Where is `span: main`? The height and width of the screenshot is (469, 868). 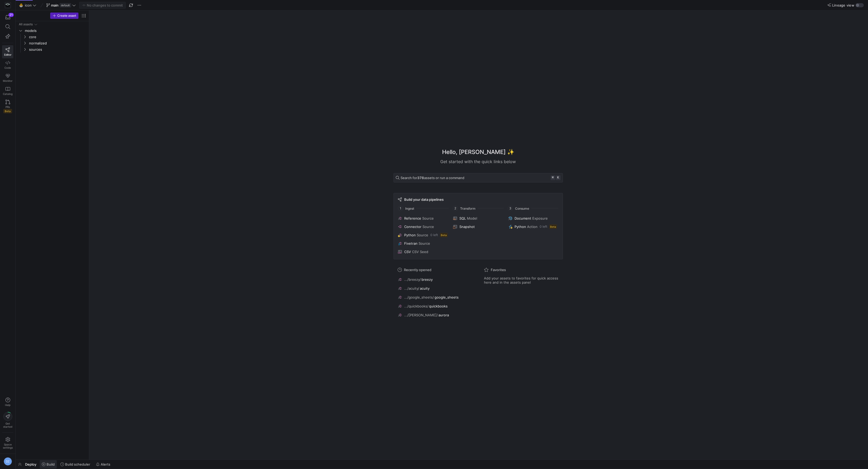 span: main is located at coordinates (55, 5).